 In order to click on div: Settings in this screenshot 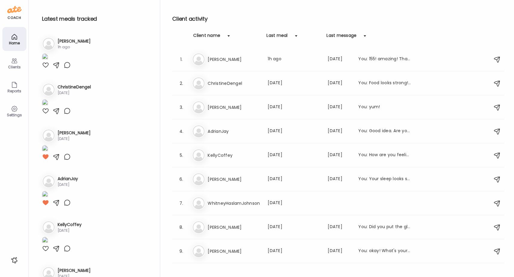, I will do `click(14, 115)`.